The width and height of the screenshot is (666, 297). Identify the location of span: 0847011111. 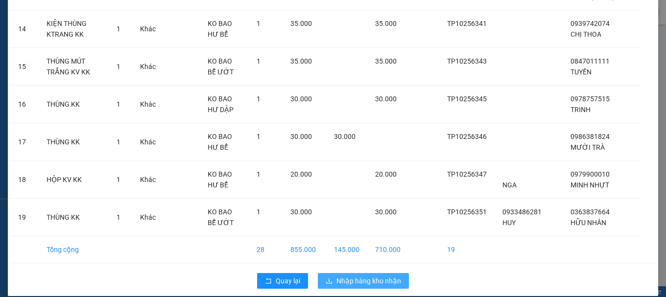
(590, 61).